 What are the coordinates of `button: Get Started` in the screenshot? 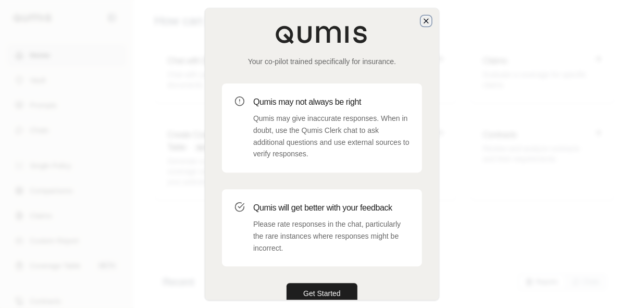 It's located at (322, 293).